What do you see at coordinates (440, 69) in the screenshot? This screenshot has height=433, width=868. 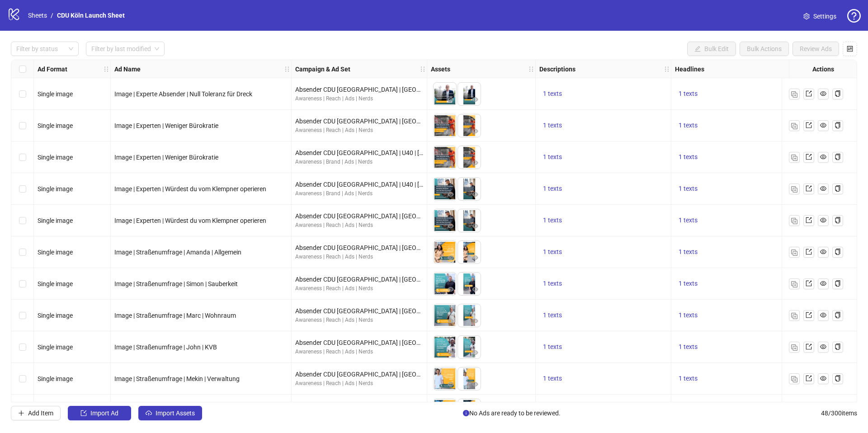 I see `strong: Assets` at bounding box center [440, 69].